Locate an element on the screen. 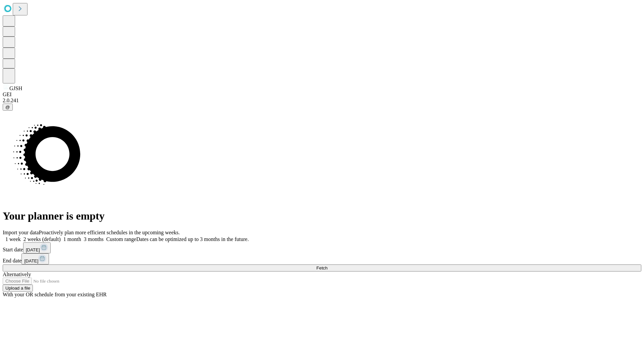 The height and width of the screenshot is (362, 644). span: With your OR schedule from your existing EHR is located at coordinates (55, 294).